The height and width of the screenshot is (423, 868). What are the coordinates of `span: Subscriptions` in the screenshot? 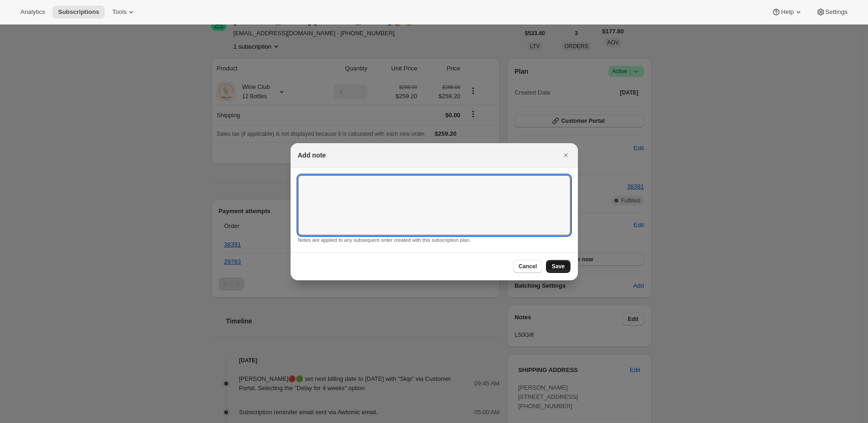 It's located at (79, 12).